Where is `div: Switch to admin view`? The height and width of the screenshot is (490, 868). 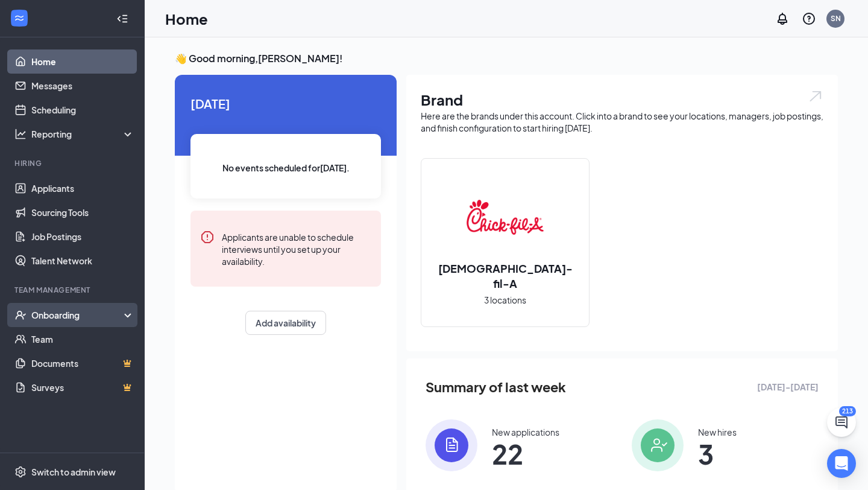
div: Switch to admin view is located at coordinates (74, 471).